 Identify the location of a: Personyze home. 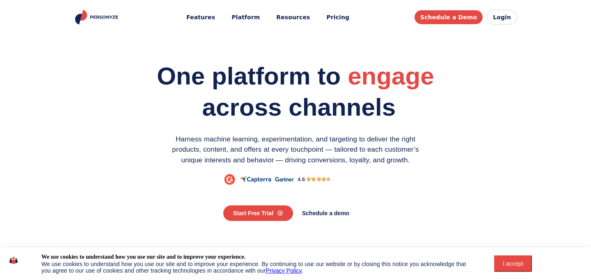
(97, 17).